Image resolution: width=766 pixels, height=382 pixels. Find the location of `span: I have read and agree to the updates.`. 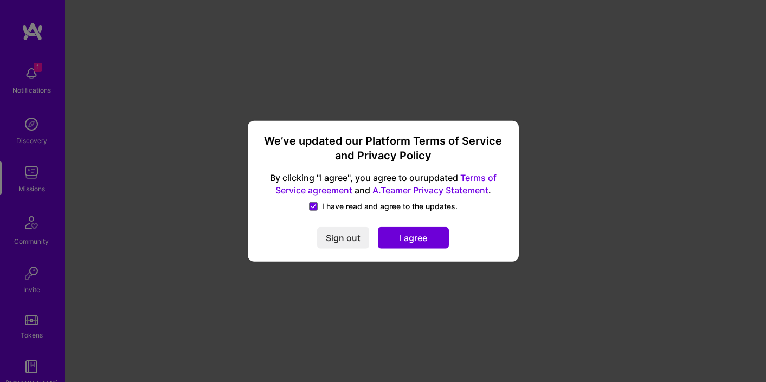

span: I have read and agree to the updates. is located at coordinates (390, 207).